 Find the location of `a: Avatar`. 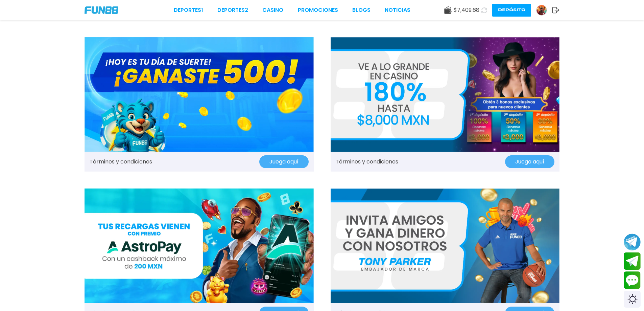

a: Avatar is located at coordinates (544, 10).